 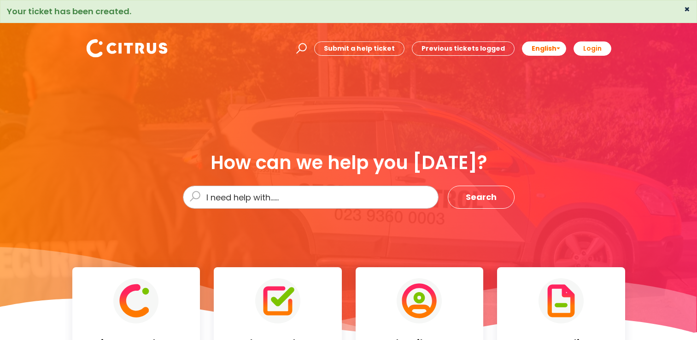 I want to click on a: Submit a help ticket, so click(x=359, y=48).